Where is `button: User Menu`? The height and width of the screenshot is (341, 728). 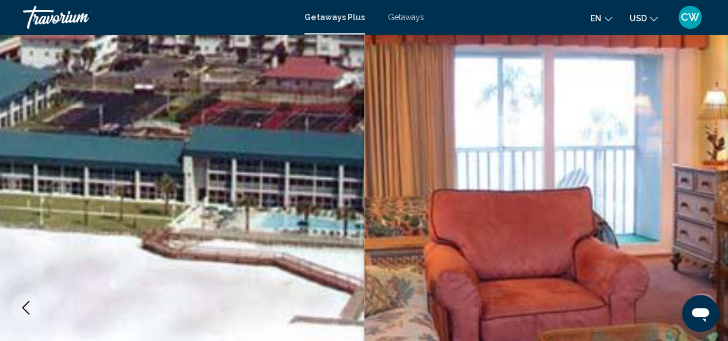 button: User Menu is located at coordinates (690, 17).